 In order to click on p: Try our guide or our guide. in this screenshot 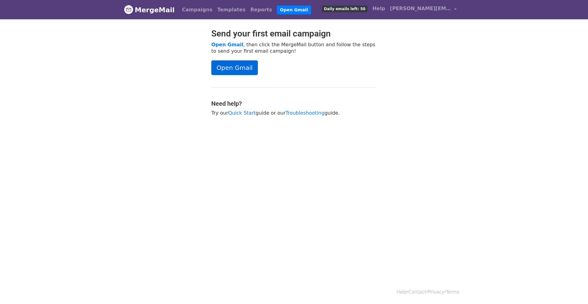, I will do `click(294, 113)`.